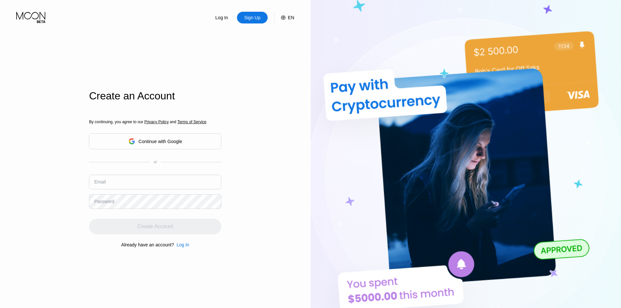  What do you see at coordinates (100, 182) in the screenshot?
I see `div: Email` at bounding box center [100, 182].